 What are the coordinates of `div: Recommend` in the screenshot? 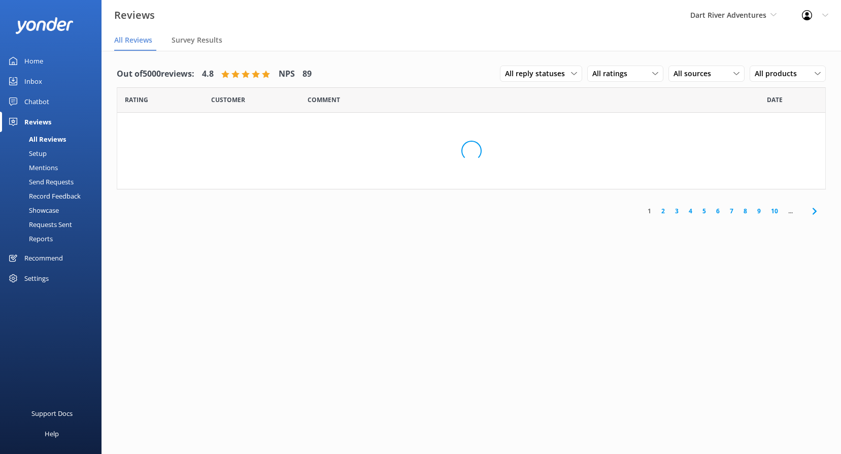 It's located at (44, 258).